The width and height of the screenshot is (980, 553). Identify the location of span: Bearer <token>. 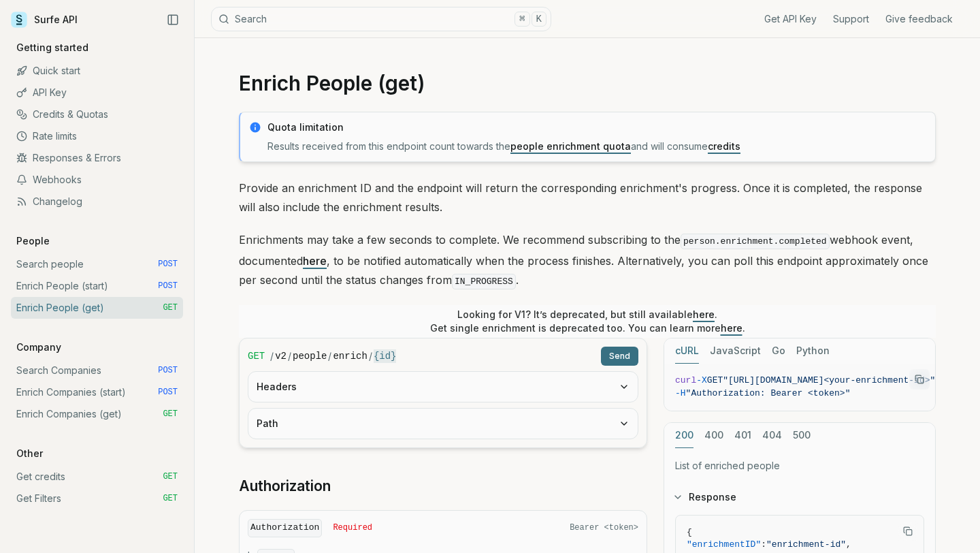
(604, 528).